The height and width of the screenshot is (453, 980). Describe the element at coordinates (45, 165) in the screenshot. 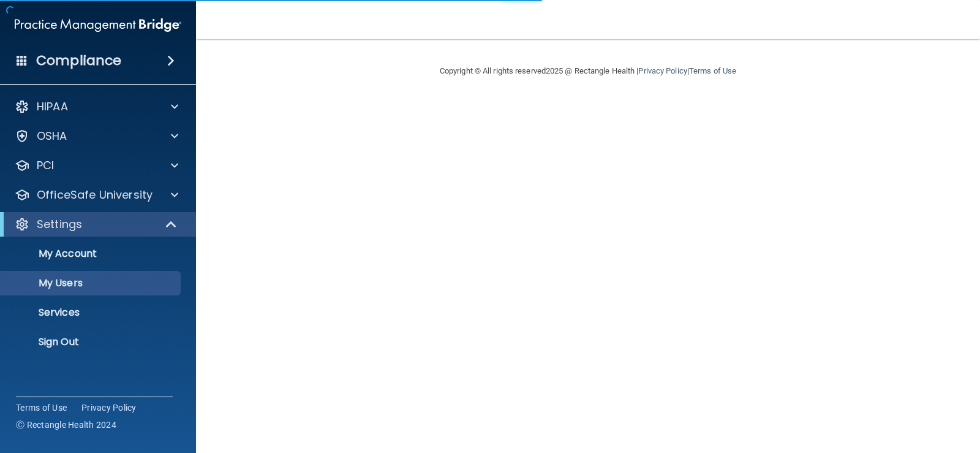

I see `p: PCI` at that location.